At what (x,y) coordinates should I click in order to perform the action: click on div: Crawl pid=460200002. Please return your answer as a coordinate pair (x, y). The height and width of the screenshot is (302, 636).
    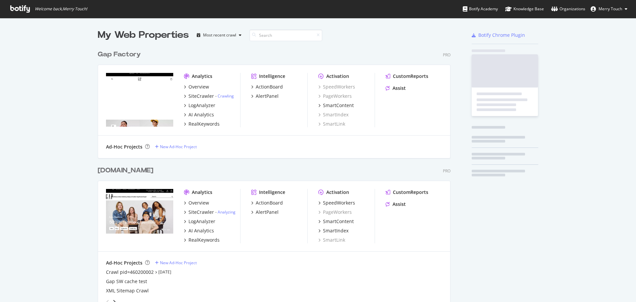
    Looking at the image, I should click on (130, 272).